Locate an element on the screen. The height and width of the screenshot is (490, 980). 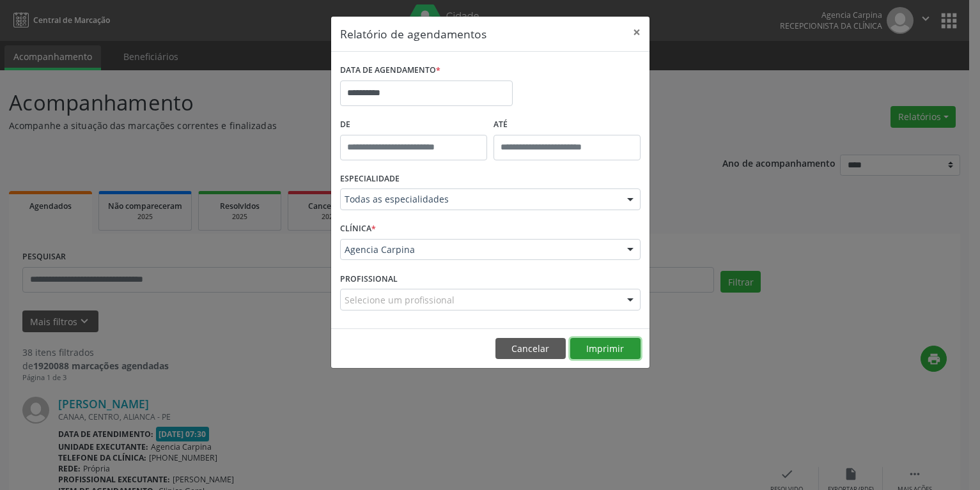
h5: Relatório de agendamentos is located at coordinates (413, 34).